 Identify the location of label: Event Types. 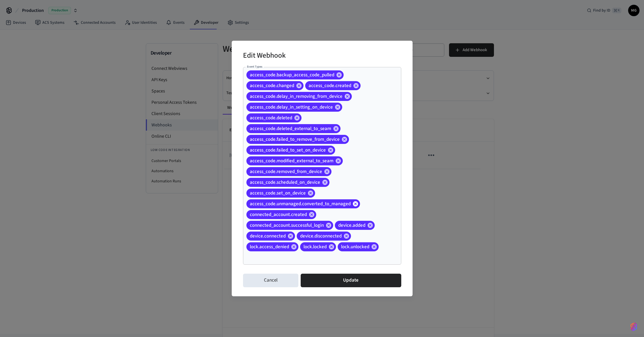
(254, 66).